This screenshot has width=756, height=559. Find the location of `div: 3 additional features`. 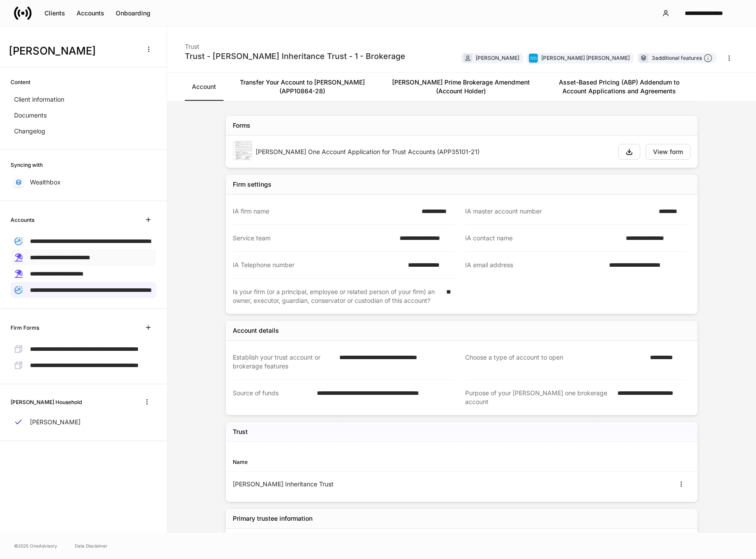

div: 3 additional features is located at coordinates (682, 58).